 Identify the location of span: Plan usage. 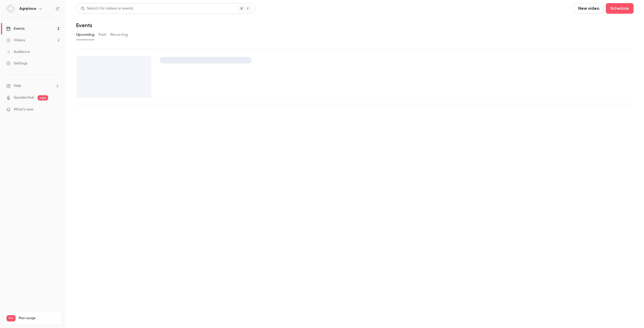
(39, 318).